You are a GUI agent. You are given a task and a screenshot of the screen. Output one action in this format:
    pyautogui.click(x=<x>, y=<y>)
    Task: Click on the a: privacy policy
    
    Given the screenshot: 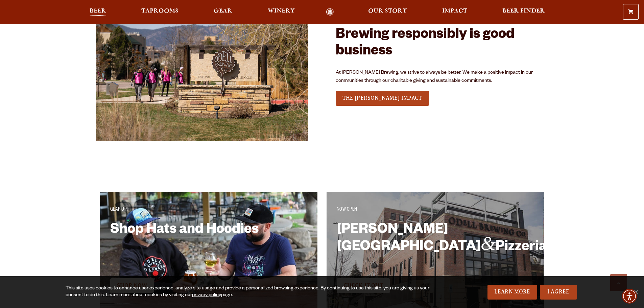 What is the action you would take?
    pyautogui.click(x=206, y=296)
    